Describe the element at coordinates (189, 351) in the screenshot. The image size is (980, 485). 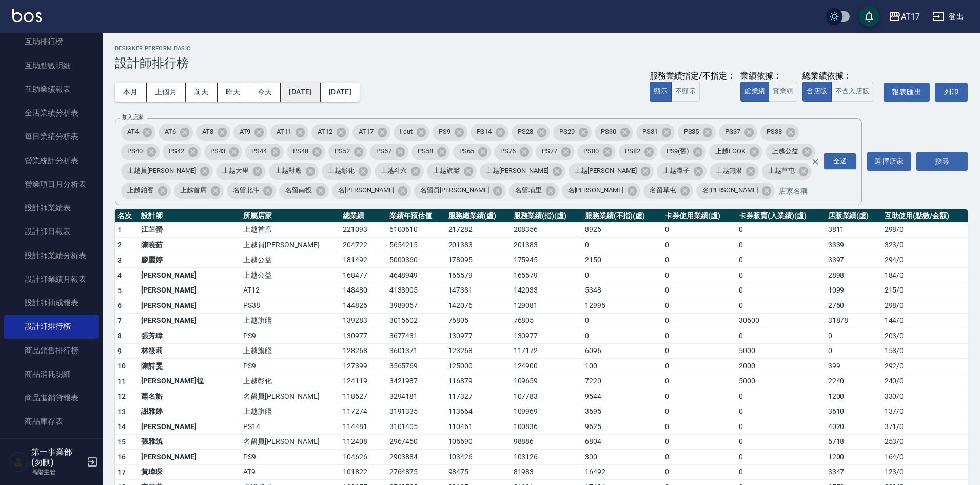
I see `td: 林筱莉` at that location.